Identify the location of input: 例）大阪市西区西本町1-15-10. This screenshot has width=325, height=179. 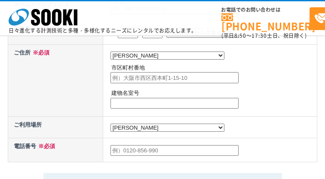
(174, 78).